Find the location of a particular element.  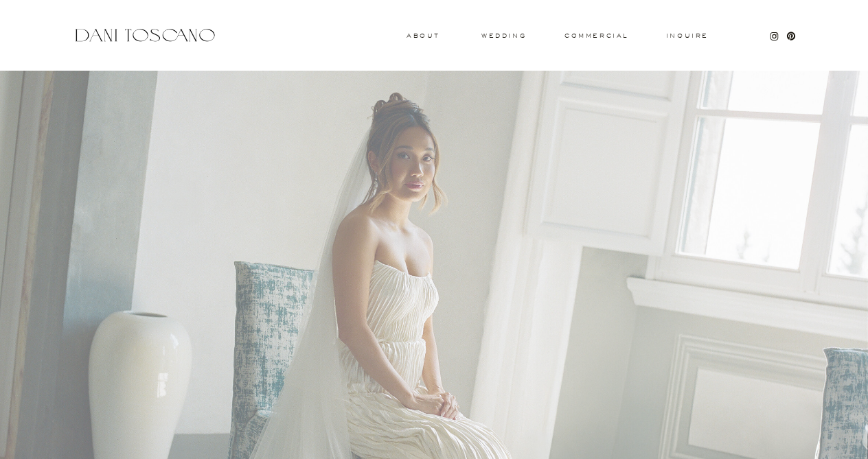

h3: wedding is located at coordinates (503, 35).